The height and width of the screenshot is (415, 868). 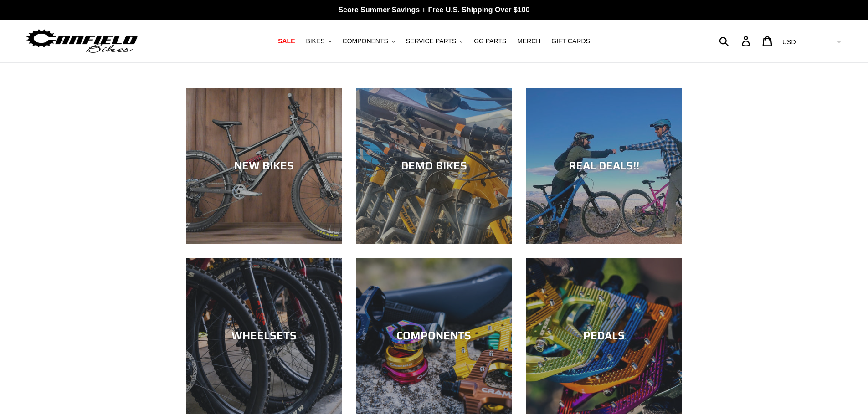 I want to click on a: WHEELSETS, so click(x=264, y=336).